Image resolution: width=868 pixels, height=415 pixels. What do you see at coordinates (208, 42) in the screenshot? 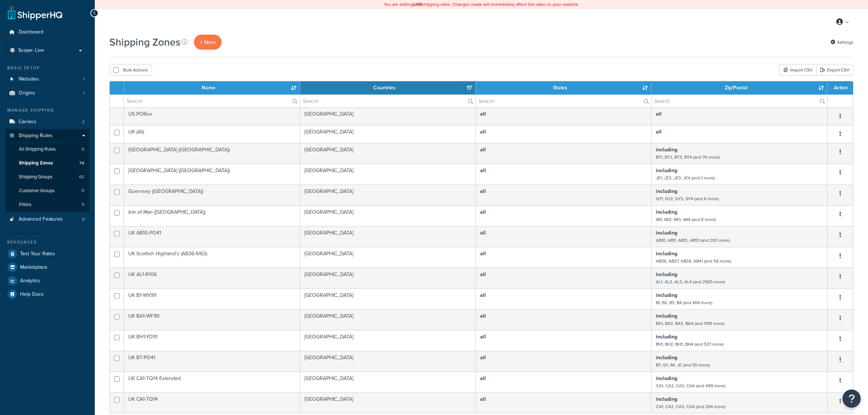
I see `a: + New` at bounding box center [208, 42].